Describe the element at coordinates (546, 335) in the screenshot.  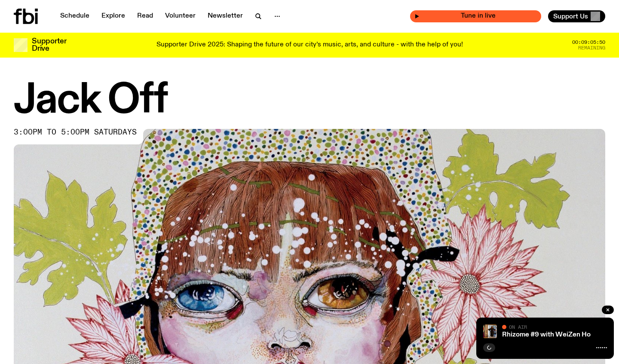
I see `a: Rhizome #9 with WeiZen Ho` at that location.